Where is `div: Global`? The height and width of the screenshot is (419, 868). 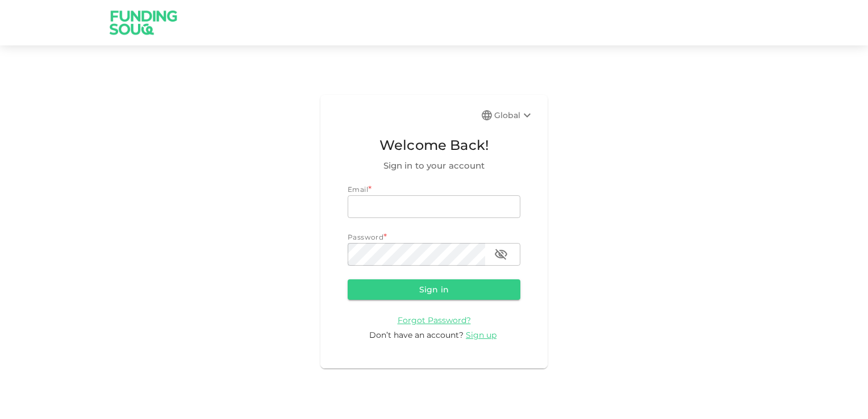 div: Global is located at coordinates (514, 115).